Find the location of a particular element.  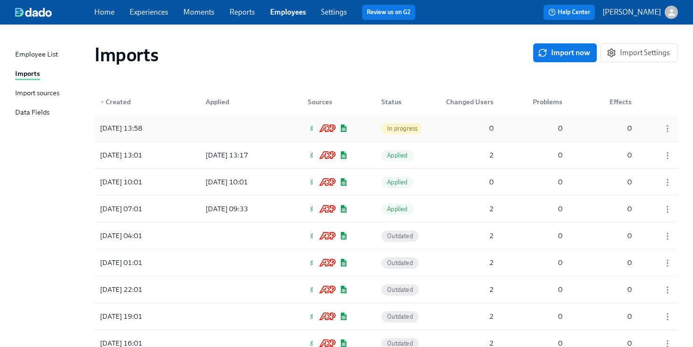

button: Import now is located at coordinates (564, 53).